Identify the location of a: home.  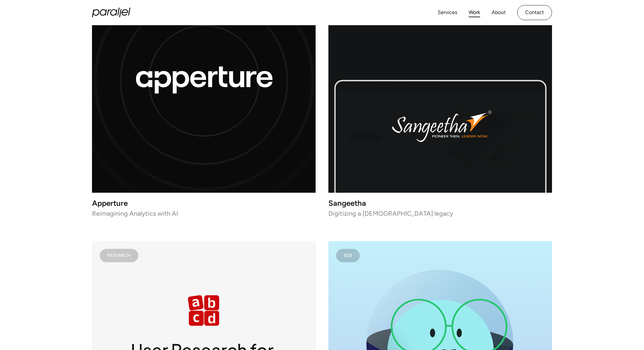
(111, 13).